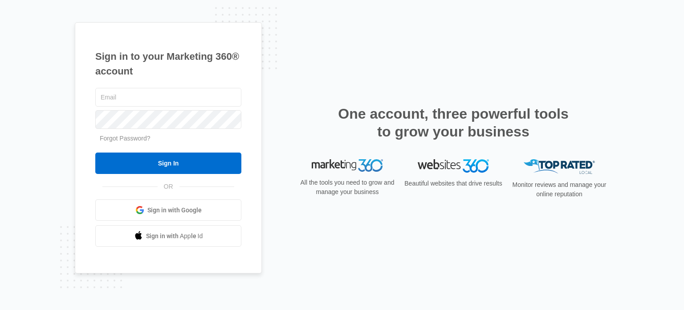  I want to click on input: Email, so click(168, 97).